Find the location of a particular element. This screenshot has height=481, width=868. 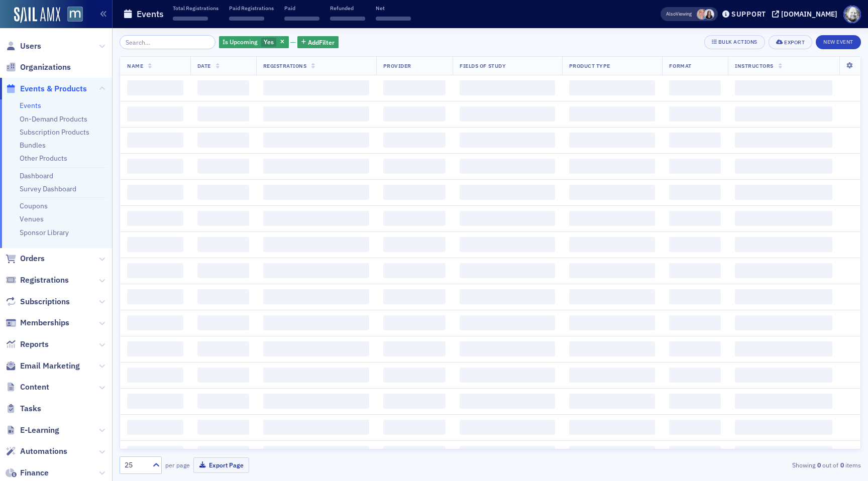

button: Bulk Actions is located at coordinates (734, 42).